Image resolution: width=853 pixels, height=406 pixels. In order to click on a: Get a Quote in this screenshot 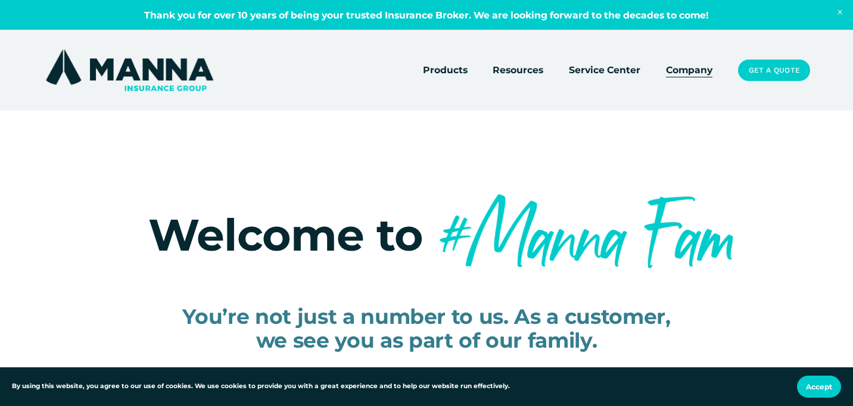, I will do `click(774, 70)`.